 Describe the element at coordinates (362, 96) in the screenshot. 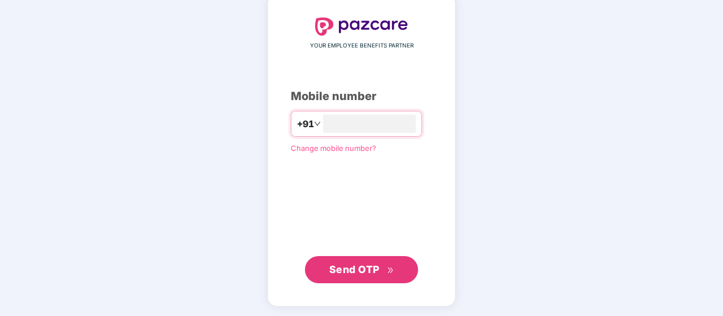

I see `div: Mobile number` at that location.